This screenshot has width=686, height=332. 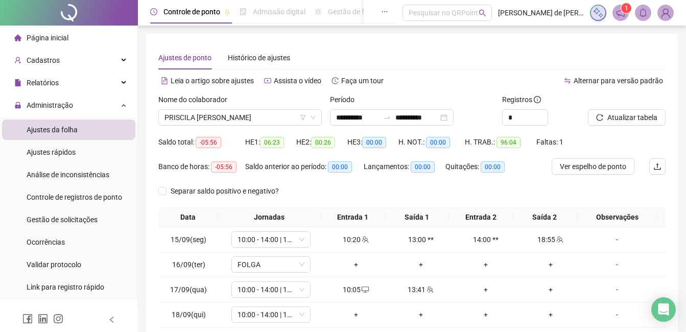 What do you see at coordinates (164, 81) in the screenshot?
I see `span: file-text` at bounding box center [164, 81].